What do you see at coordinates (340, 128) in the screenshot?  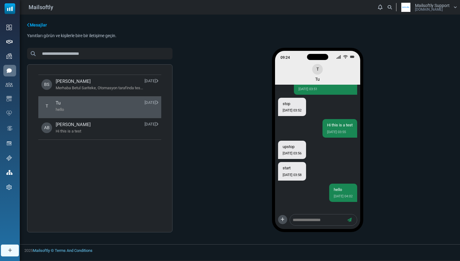 I see `div: Hi this is a test` at bounding box center [340, 128].